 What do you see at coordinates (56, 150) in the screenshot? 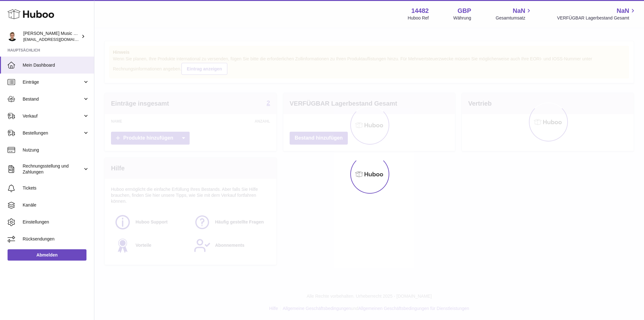
I see `span: Nutzung` at bounding box center [56, 150].